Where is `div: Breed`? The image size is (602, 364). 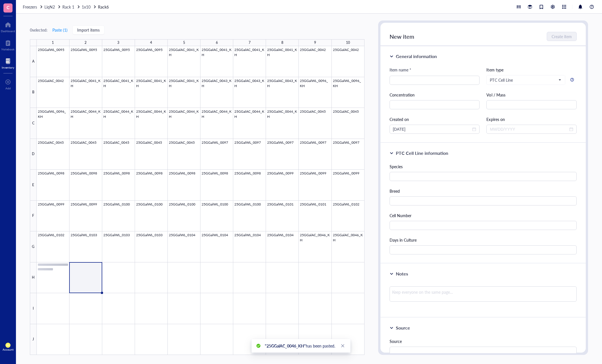
div: Breed is located at coordinates (483, 191).